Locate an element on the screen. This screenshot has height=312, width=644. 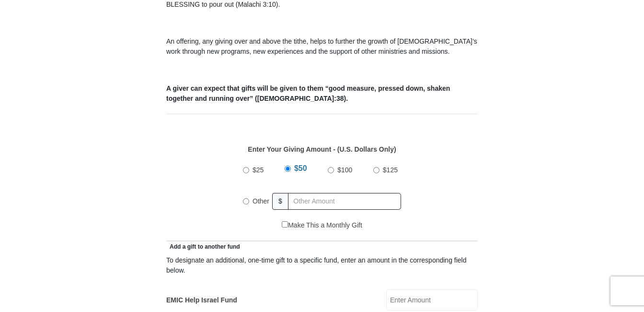
span: $125 is located at coordinates (390, 170).